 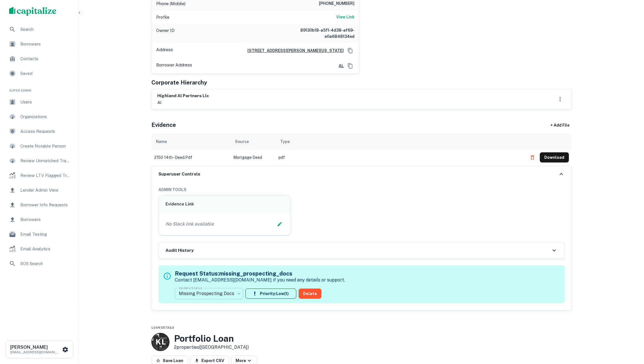 I want to click on span: Saved, so click(x=46, y=73).